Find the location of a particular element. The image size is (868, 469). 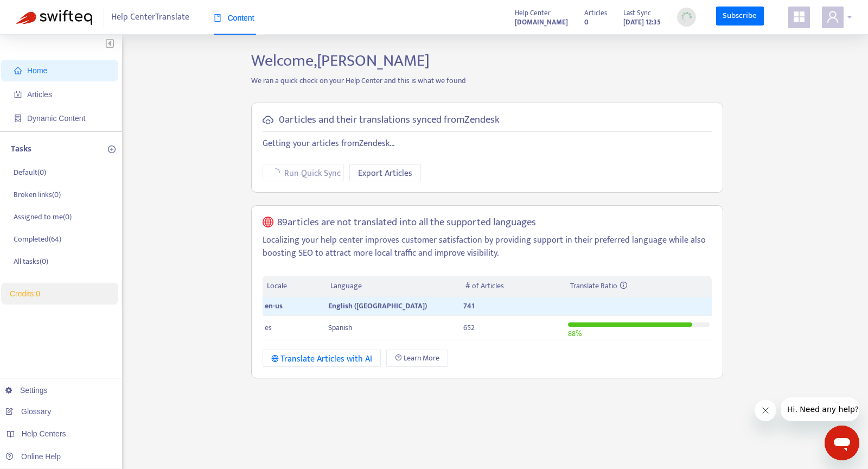

span: Home is located at coordinates (37, 71).